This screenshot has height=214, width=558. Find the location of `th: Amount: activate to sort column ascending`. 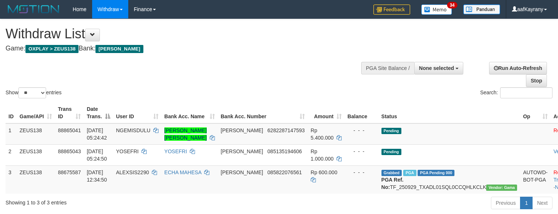

th: Amount: activate to sort column ascending is located at coordinates (326, 113).